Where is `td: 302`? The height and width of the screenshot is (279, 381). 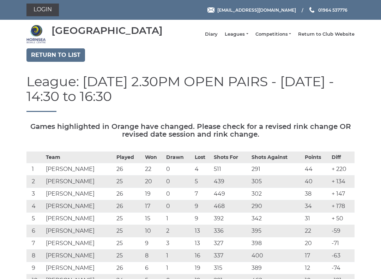
td: 302 is located at coordinates (276, 193).